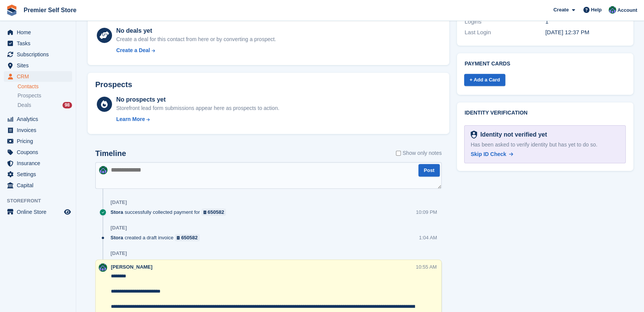 This screenshot has height=312, width=644. What do you see at coordinates (505, 32) in the screenshot?
I see `div: Last Login` at bounding box center [505, 32].